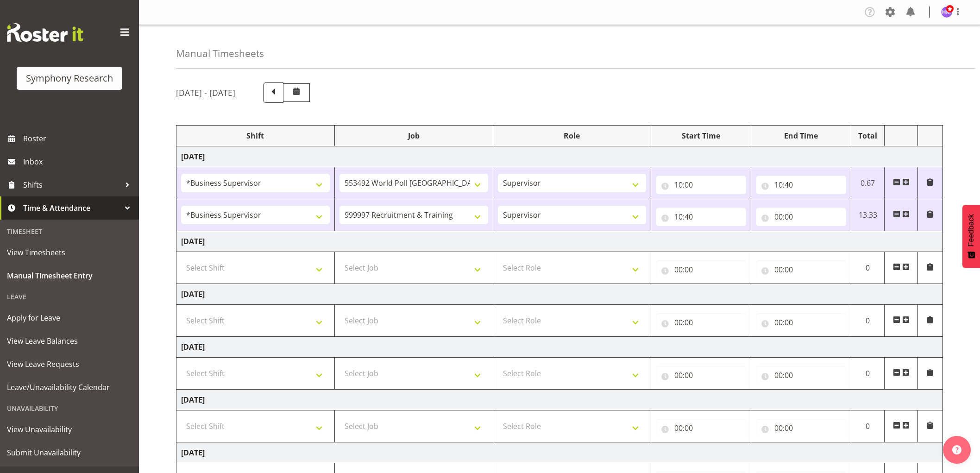 The image size is (980, 473). What do you see at coordinates (70, 407) in the screenshot?
I see `div: Unavailability` at bounding box center [70, 407].